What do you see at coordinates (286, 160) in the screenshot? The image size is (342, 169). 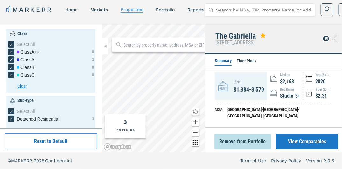 I see `a: Privacy Policy` at bounding box center [286, 160].